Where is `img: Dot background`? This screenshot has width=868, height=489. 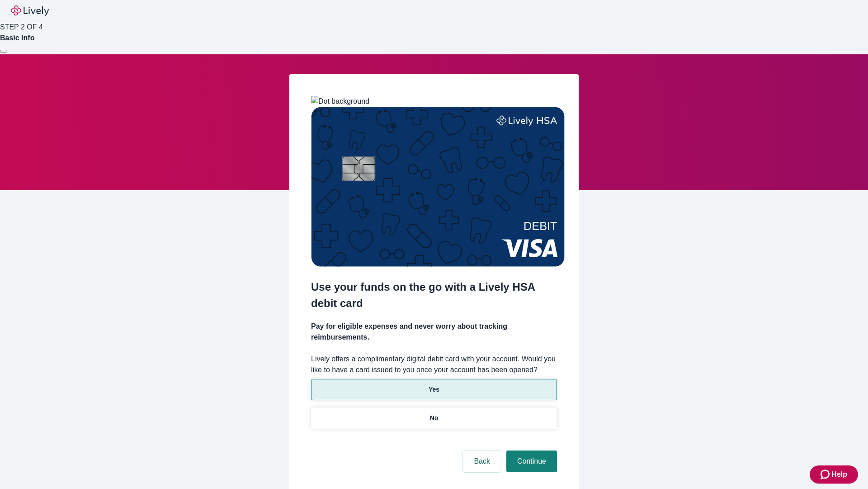
img: Dot background is located at coordinates (340, 101).